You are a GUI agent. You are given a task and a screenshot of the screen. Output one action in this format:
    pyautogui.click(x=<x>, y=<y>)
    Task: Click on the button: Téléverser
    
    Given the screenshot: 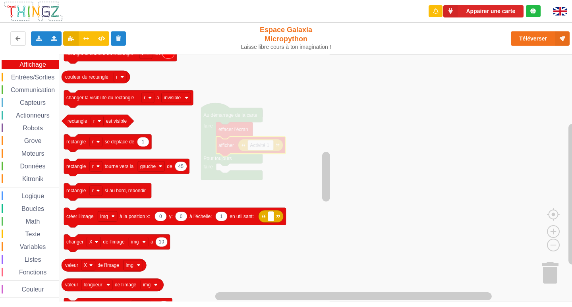 What is the action you would take?
    pyautogui.click(x=540, y=38)
    